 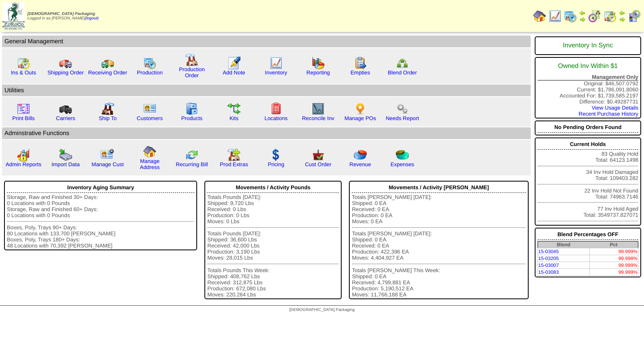 What do you see at coordinates (548, 252) in the screenshot?
I see `a: 15-03045` at bounding box center [548, 252].